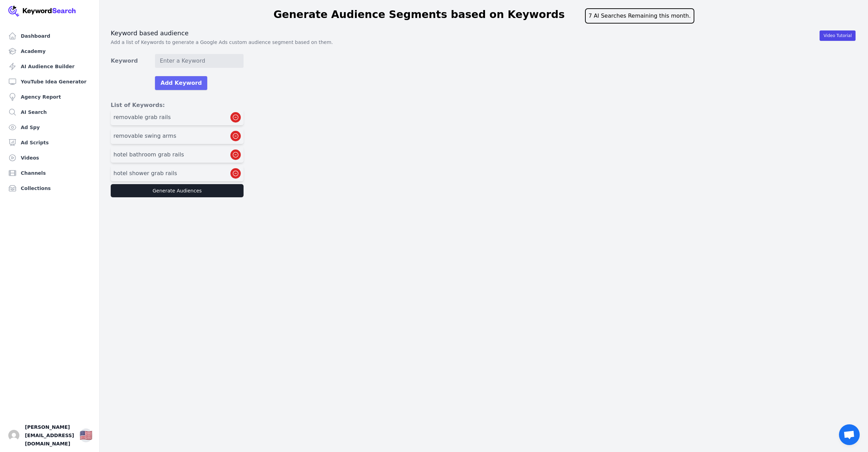 This screenshot has height=452, width=868. I want to click on button: Generate Audiences, so click(177, 191).